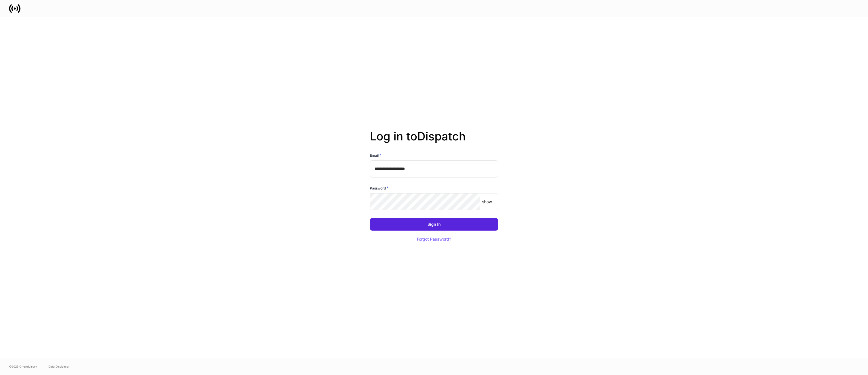 The height and width of the screenshot is (375, 868). I want to click on h2: Log in to Dispatch, so click(434, 141).